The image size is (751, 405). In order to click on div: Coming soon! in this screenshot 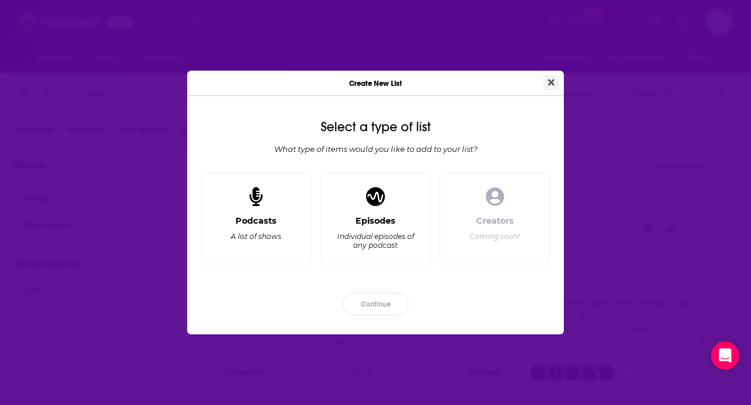, I will do `click(495, 236)`.